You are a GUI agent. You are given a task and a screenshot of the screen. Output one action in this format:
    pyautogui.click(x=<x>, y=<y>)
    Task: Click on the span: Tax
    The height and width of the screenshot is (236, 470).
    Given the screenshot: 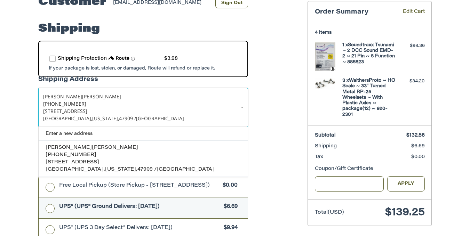 What is the action you would take?
    pyautogui.click(x=319, y=157)
    